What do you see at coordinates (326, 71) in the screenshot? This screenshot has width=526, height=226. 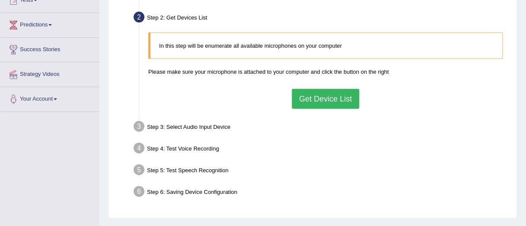 I see `p: Please make sure your microphone is attached to your computer and click the button on the right` at bounding box center [326, 71].